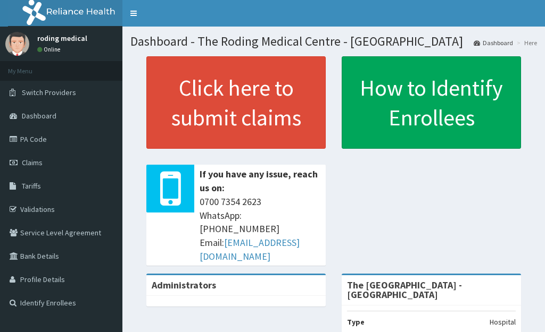  Describe the element at coordinates (525, 43) in the screenshot. I see `li: Here` at that location.